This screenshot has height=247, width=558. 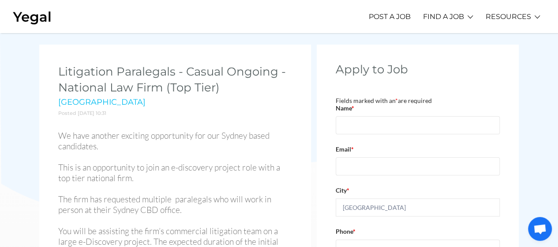 I want to click on label: Email, so click(x=344, y=149).